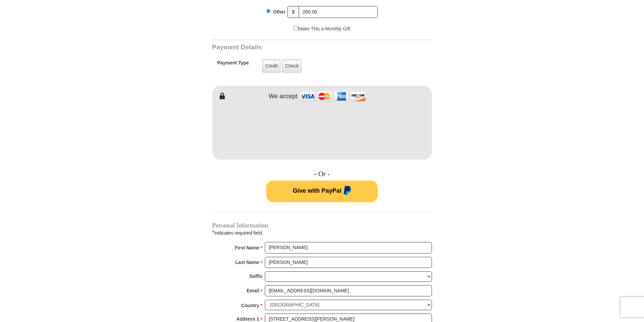  Describe the element at coordinates (296, 28) in the screenshot. I see `input: Make This a Monthly Gift` at that location.